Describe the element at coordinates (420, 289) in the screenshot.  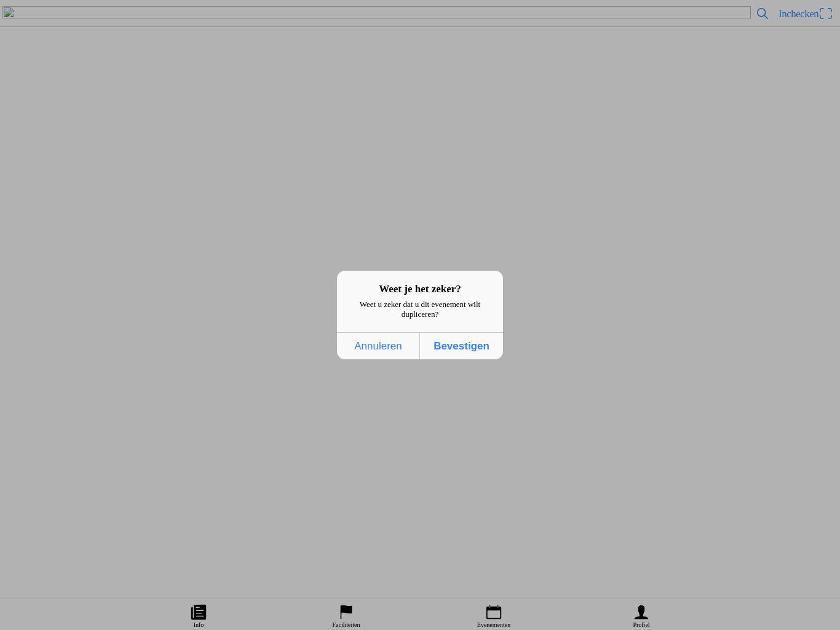
I see `h2: Weet je het zeker?` at that location.